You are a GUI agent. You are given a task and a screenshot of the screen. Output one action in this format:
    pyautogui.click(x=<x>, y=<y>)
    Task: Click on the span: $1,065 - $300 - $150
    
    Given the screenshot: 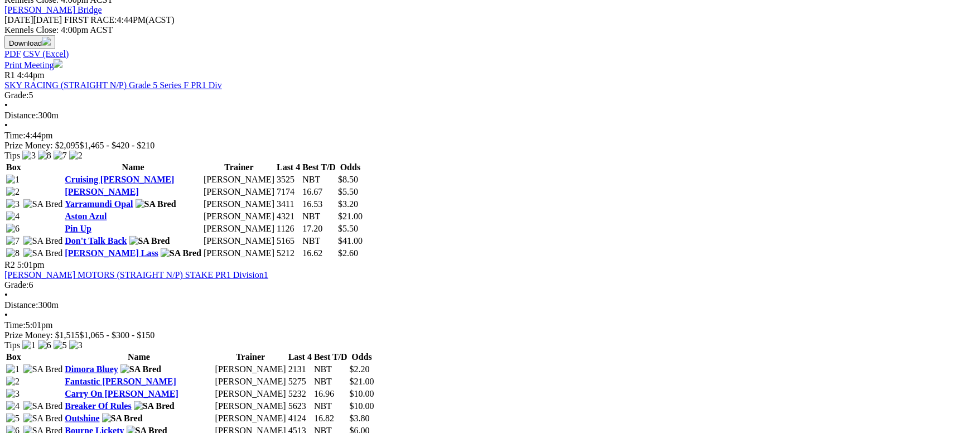 What is the action you would take?
    pyautogui.click(x=117, y=335)
    